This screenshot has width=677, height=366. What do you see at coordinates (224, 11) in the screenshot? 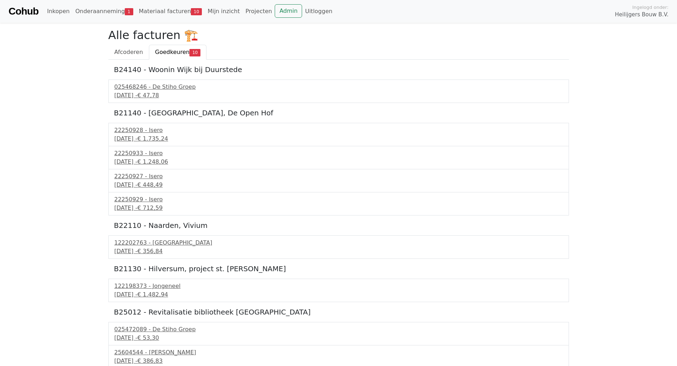
I see `a: Mijn inzicht` at bounding box center [224, 11].